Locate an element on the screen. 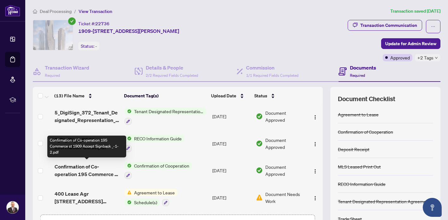 This screenshot has width=448, height=220. span: home is located at coordinates (35, 11).